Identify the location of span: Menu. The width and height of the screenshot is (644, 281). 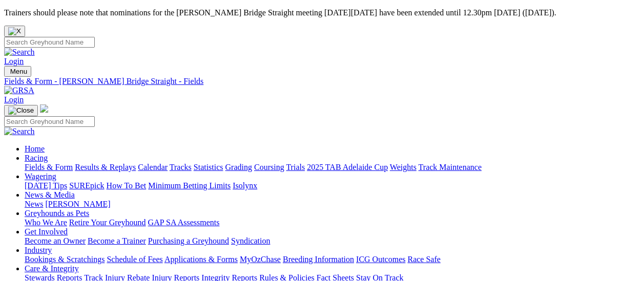
(18, 71).